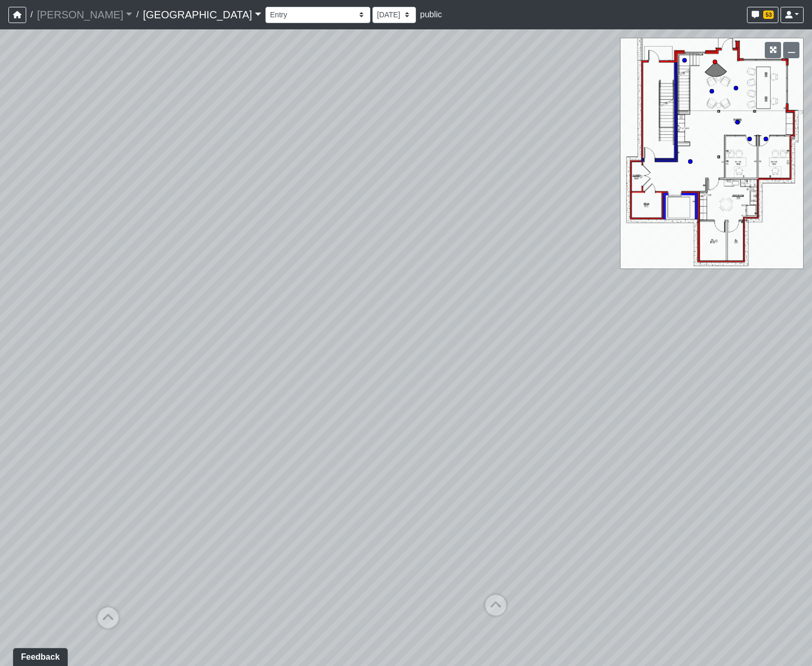 The width and height of the screenshot is (812, 666). I want to click on button: 53, so click(763, 15).